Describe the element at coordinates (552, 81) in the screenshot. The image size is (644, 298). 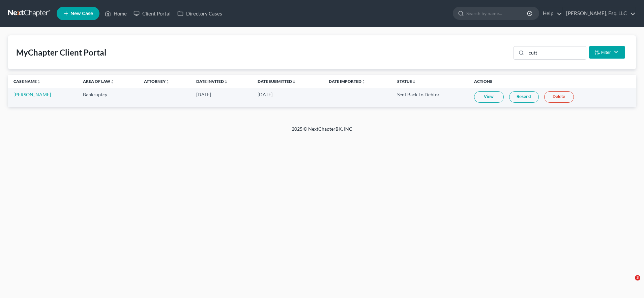
I see `th: Actions` at that location.